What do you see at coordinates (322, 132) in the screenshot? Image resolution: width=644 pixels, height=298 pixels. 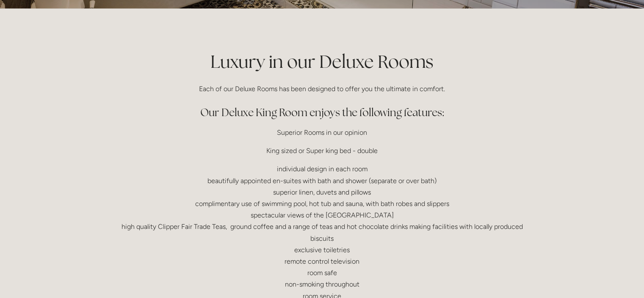 I see `p: Superior Rooms in our opinion` at bounding box center [322, 132].